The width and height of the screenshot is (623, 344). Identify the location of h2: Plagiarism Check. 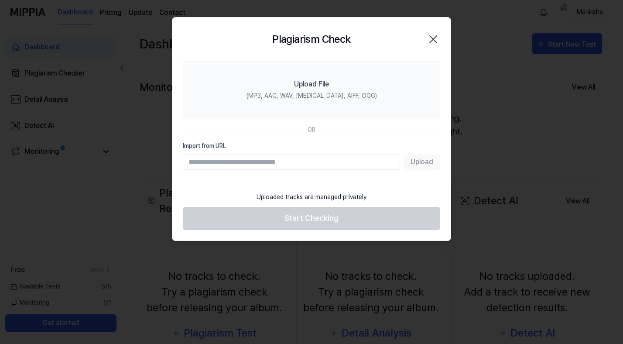
(311, 39).